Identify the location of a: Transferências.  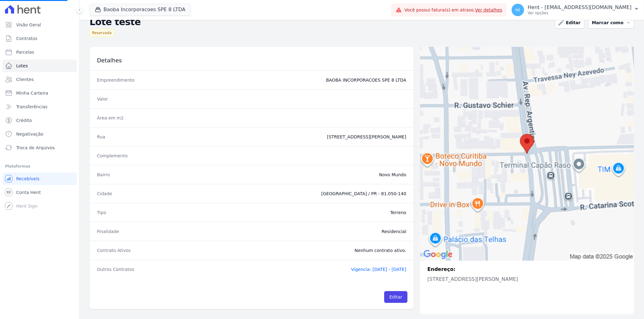
(39, 107).